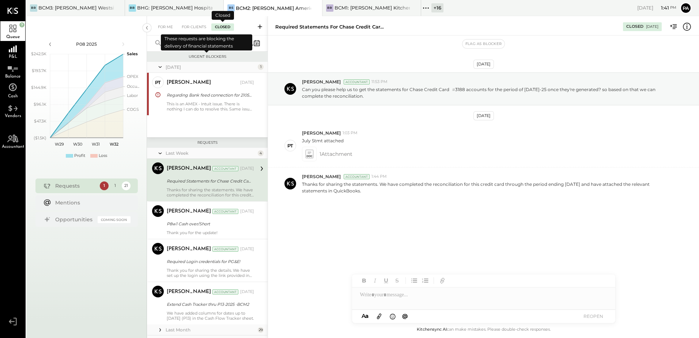  I want to click on text: W32, so click(114, 144).